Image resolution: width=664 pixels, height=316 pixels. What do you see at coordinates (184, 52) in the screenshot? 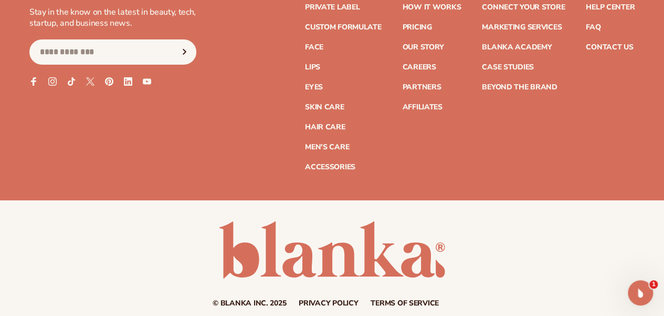
I see `button: Subscribe` at bounding box center [184, 52].